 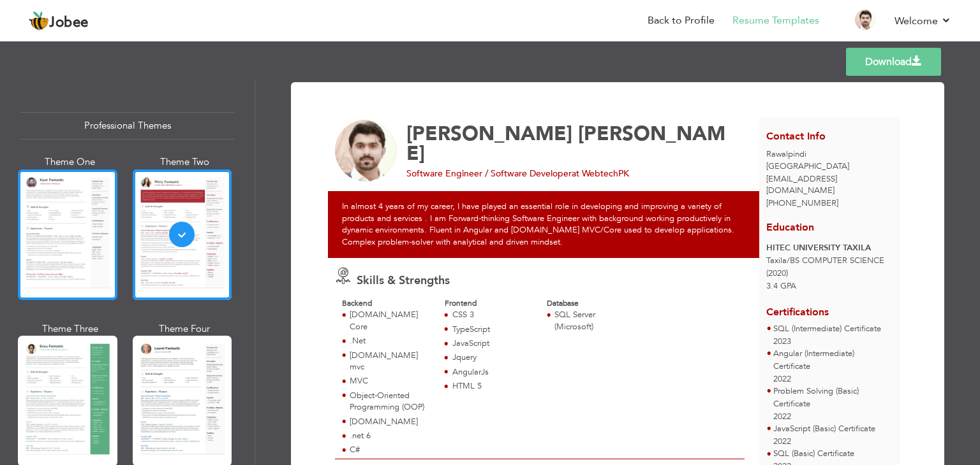 What do you see at coordinates (816, 398) in the screenshot?
I see `span: Problem Solving (Basic) Certificate` at bounding box center [816, 398].